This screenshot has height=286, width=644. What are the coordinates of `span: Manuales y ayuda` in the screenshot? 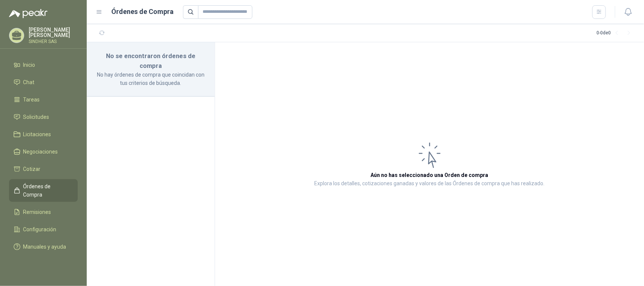 It's located at (45, 247).